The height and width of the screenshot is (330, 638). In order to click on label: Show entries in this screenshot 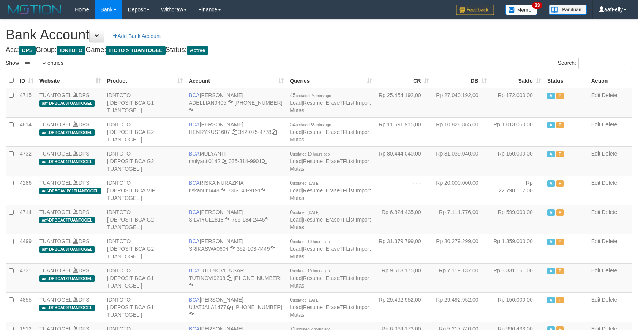, I will do `click(35, 63)`.